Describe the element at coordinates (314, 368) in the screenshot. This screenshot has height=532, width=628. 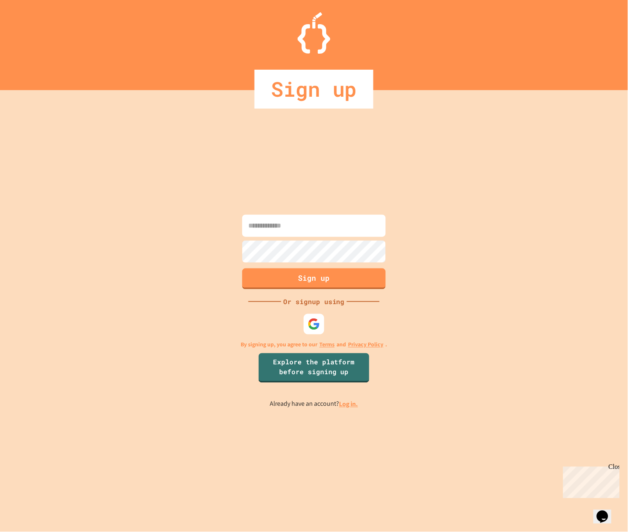
I see `a: Explore the platform before signing up` at that location.